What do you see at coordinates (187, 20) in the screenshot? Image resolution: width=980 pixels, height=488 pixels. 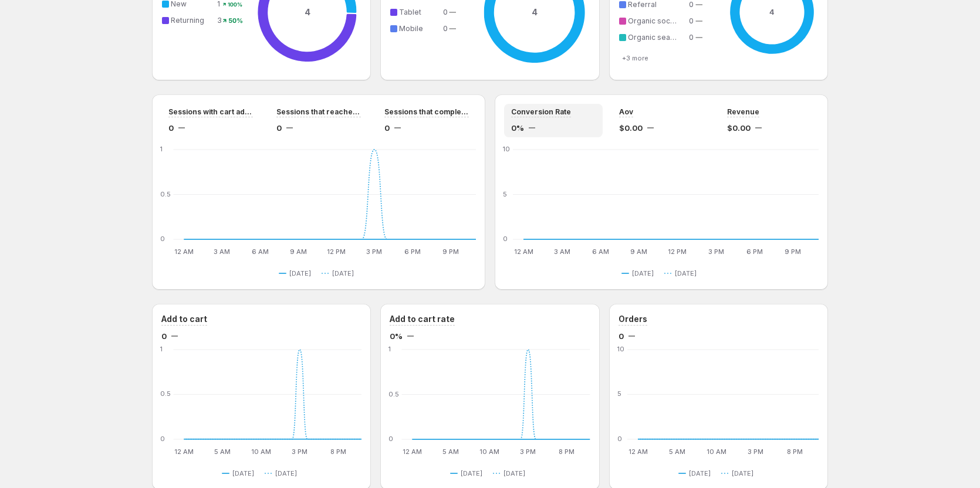 I see `span: Returning` at bounding box center [187, 20].